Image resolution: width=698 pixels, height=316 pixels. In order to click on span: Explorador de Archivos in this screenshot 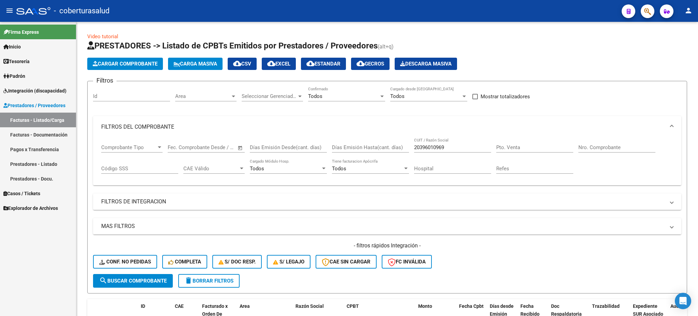, I will do `click(31, 208)`.